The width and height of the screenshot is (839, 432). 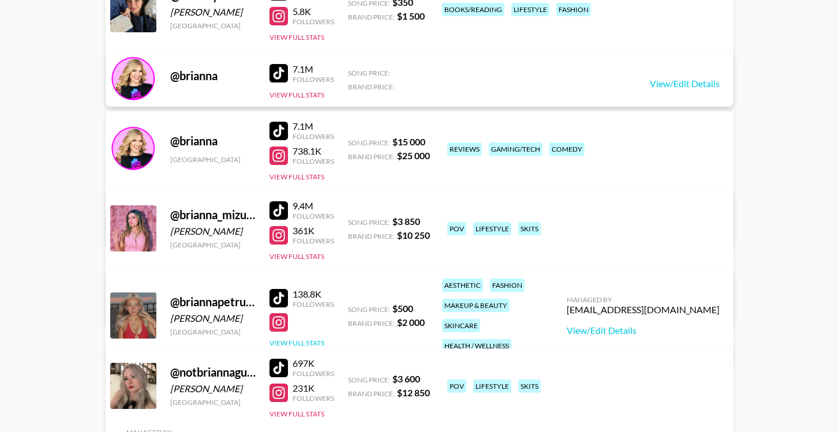 I want to click on div: reviews, so click(x=464, y=149).